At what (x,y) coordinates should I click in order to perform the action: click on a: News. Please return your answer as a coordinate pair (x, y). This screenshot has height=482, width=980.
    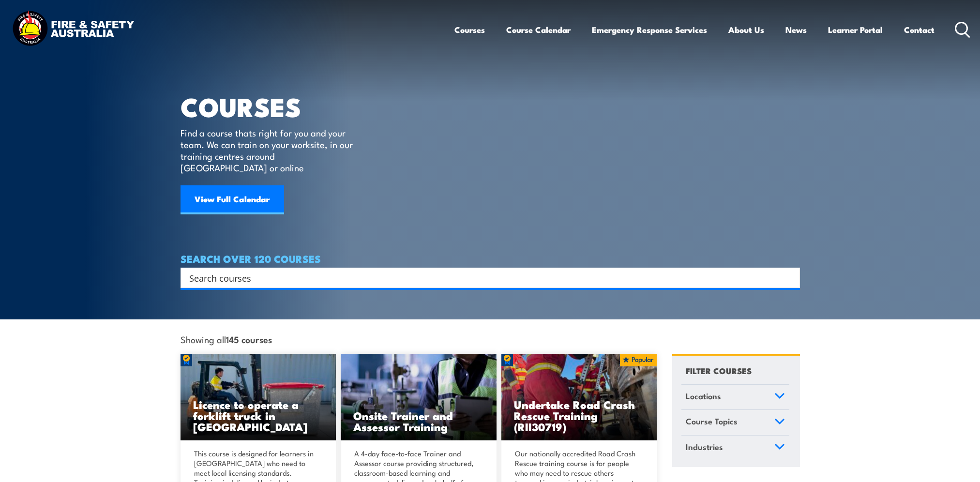
    Looking at the image, I should click on (796, 30).